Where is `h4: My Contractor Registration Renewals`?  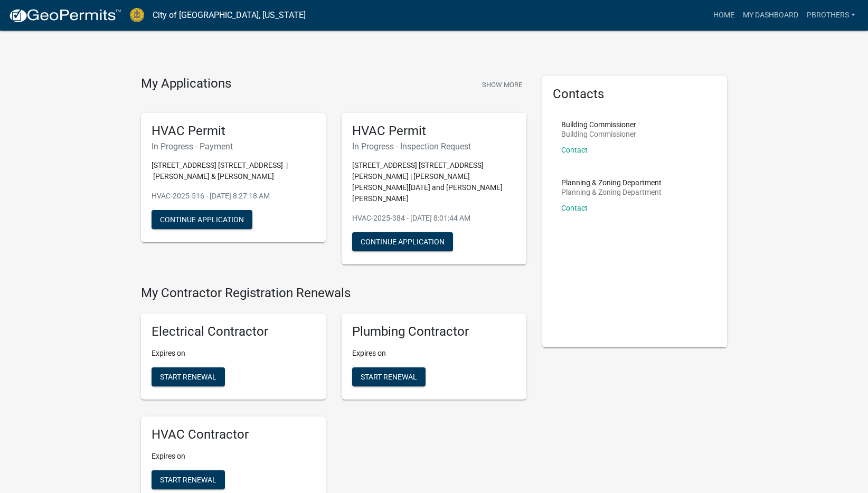
h4: My Contractor Registration Renewals is located at coordinates (334, 293).